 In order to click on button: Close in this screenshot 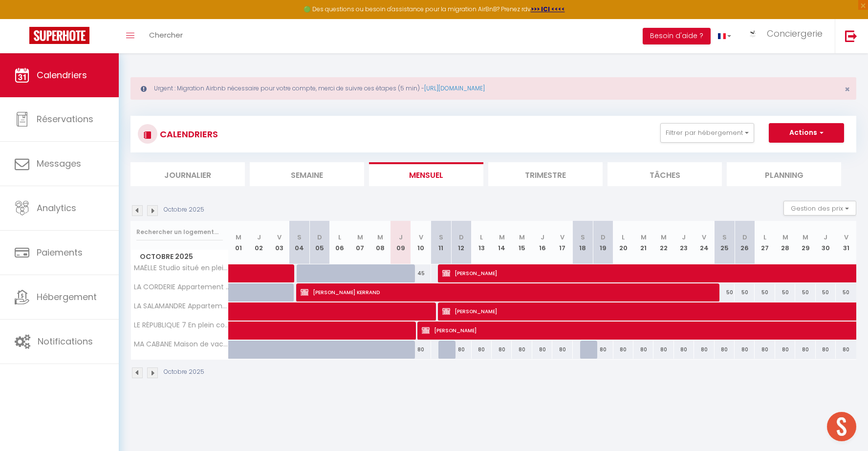, I will do `click(847, 89)`.